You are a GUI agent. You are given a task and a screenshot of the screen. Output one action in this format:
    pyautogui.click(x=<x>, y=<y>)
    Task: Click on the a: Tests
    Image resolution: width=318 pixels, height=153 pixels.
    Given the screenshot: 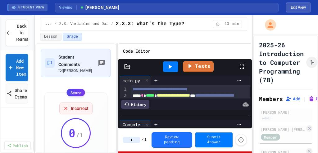 What is the action you would take?
    pyautogui.click(x=198, y=67)
    